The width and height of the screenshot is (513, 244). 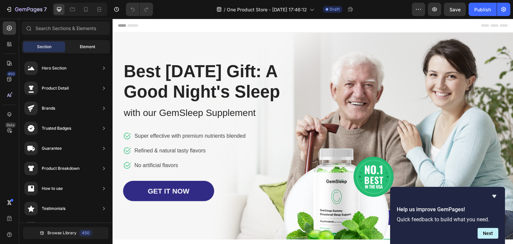 What do you see at coordinates (66, 28) in the screenshot?
I see `input: Search Sections & Elements` at bounding box center [66, 28].